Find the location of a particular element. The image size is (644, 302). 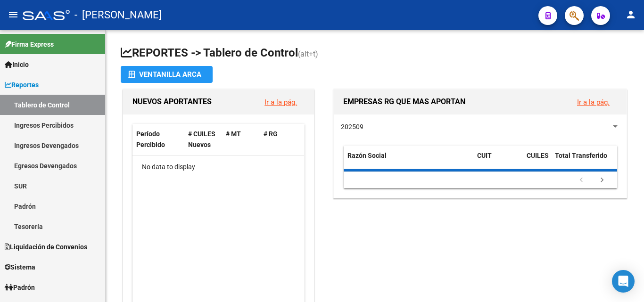

span: # MT is located at coordinates (234, 134).